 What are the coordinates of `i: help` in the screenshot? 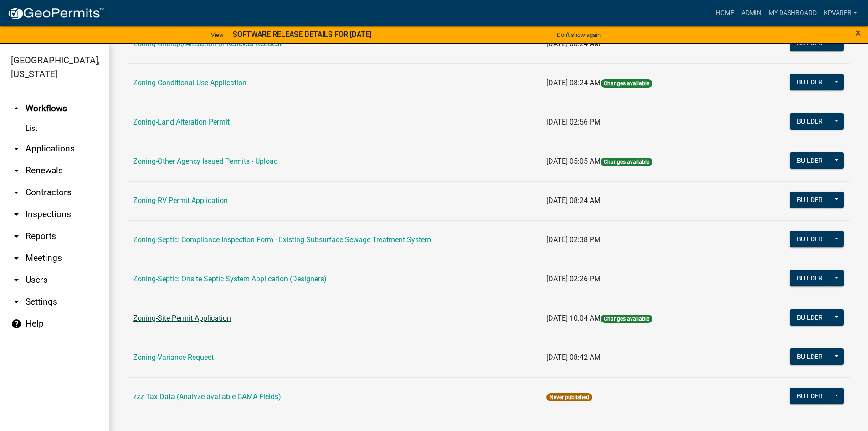 It's located at (16, 324).